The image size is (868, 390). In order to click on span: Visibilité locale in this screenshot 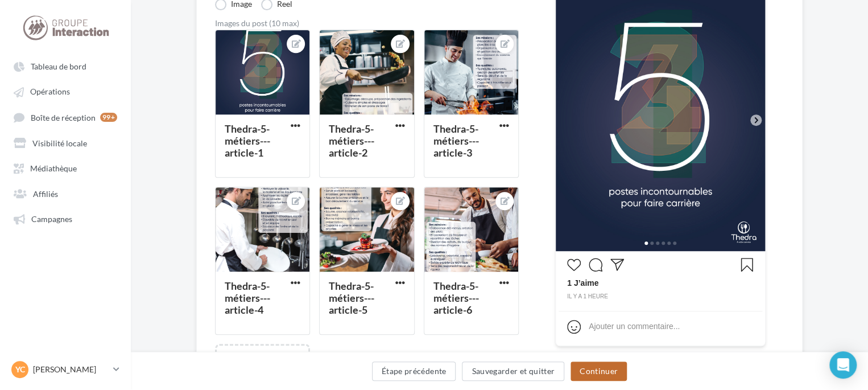, I will do `click(60, 143)`.